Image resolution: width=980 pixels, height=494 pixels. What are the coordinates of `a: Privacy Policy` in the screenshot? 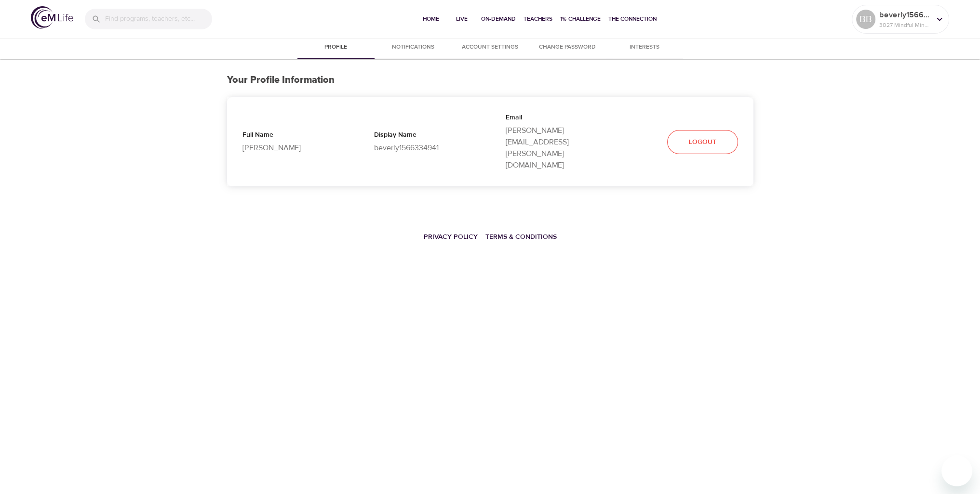 It's located at (450, 237).